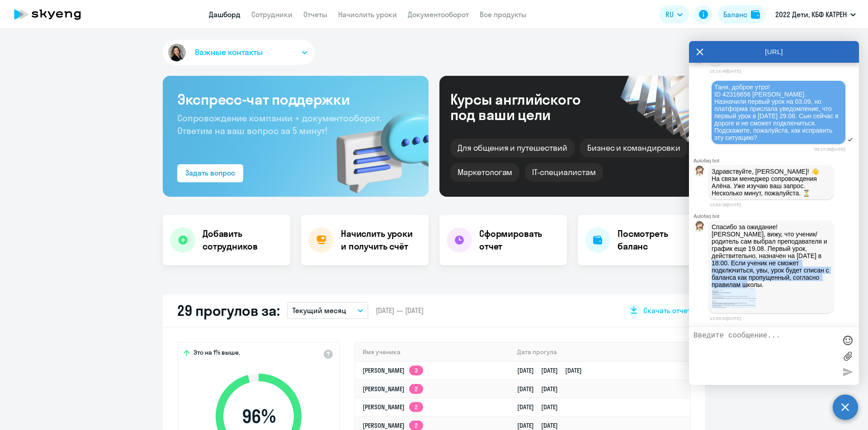  I want to click on p: 2022 Дети, КБФ КАТРЕН, so click(811, 14).